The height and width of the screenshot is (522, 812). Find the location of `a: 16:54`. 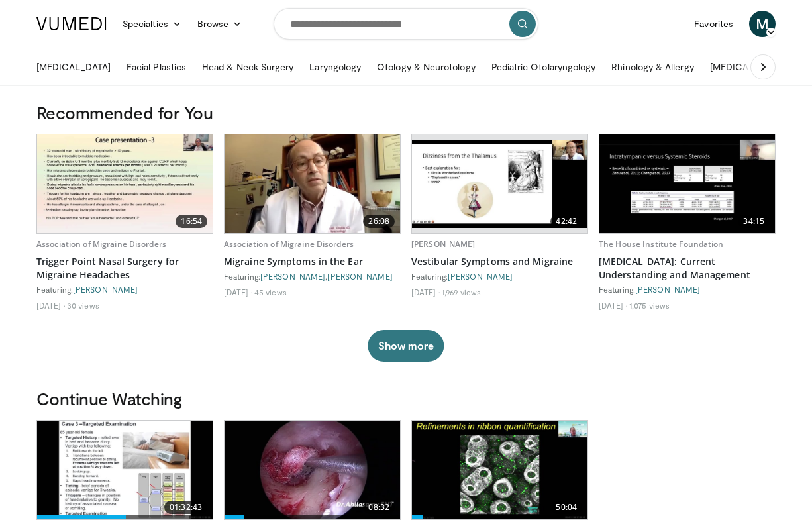

a: 16:54 is located at coordinates (124, 184).